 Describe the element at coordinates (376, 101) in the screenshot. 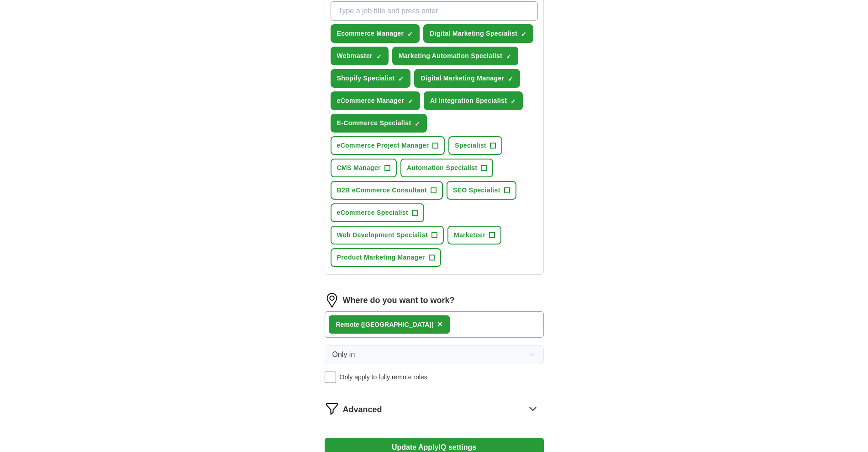

I see `button: eCommerce Manager✓` at that location.